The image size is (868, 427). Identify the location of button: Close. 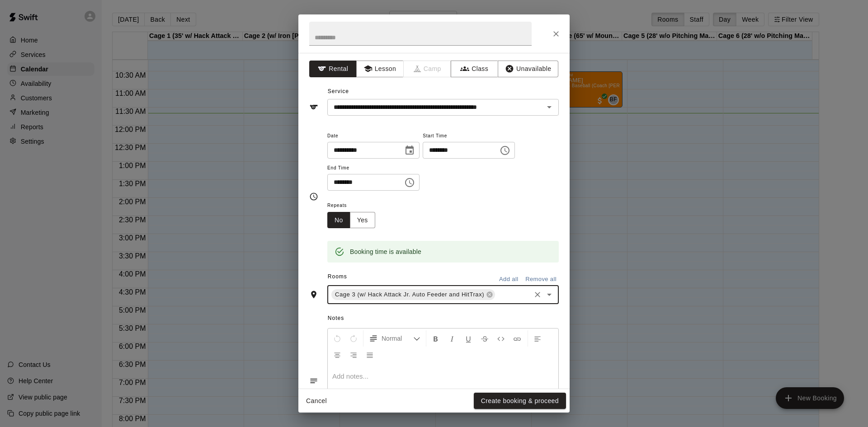
(556, 34).